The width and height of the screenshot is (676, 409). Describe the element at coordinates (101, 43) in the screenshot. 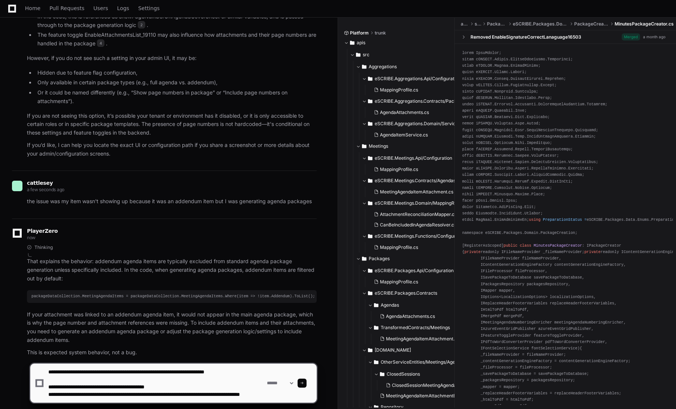

I see `span: 4` at that location.